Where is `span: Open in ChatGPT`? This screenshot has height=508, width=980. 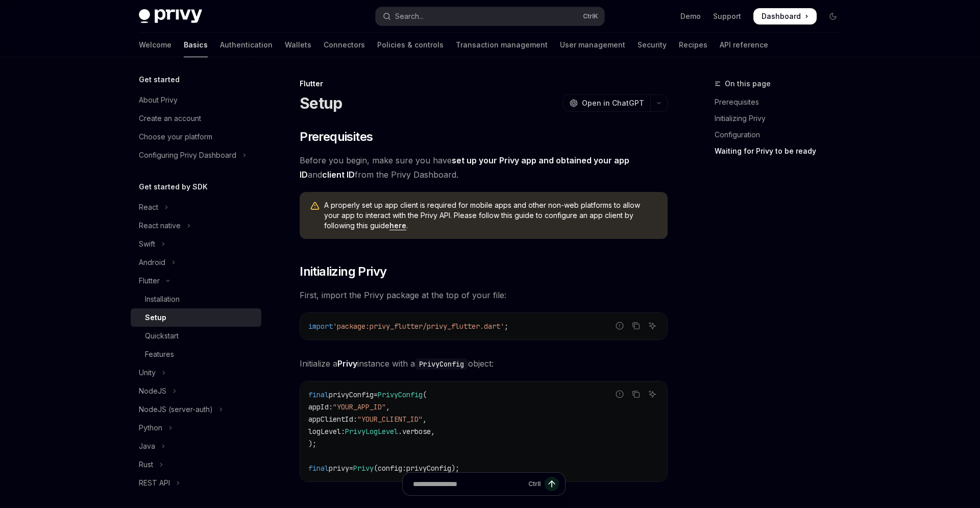
span: Open in ChatGPT is located at coordinates (613, 103).